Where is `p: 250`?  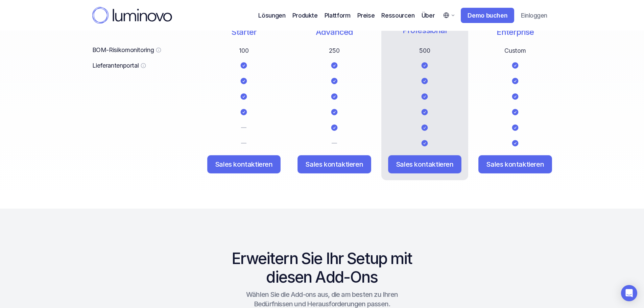 p: 250 is located at coordinates (334, 50).